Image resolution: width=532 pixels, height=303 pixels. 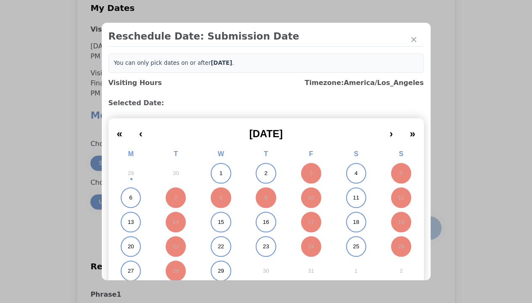 I want to click on abbr: October 11, 2025, so click(x=356, y=198).